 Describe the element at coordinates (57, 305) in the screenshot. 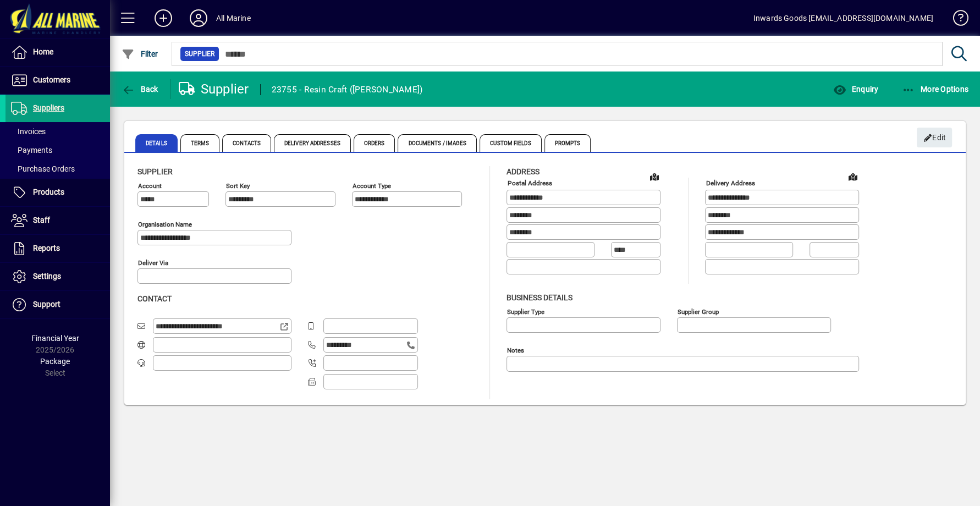

I see `a: Support` at that location.